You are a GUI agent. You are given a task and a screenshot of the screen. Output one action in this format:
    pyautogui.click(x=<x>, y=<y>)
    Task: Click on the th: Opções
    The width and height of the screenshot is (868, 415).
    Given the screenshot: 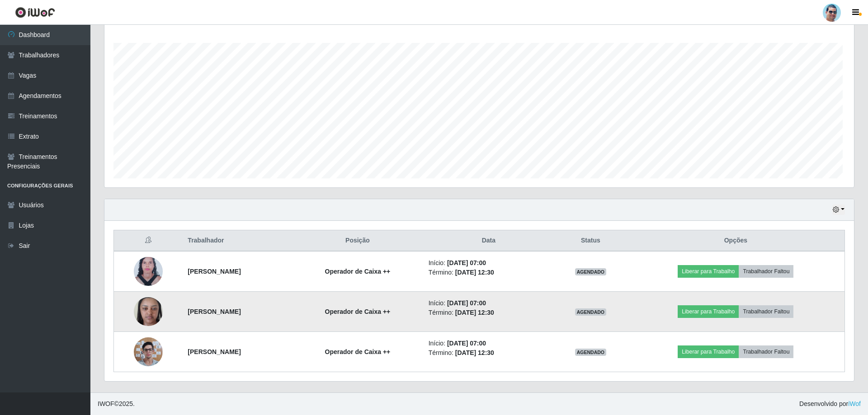 What is the action you would take?
    pyautogui.click(x=736, y=241)
    